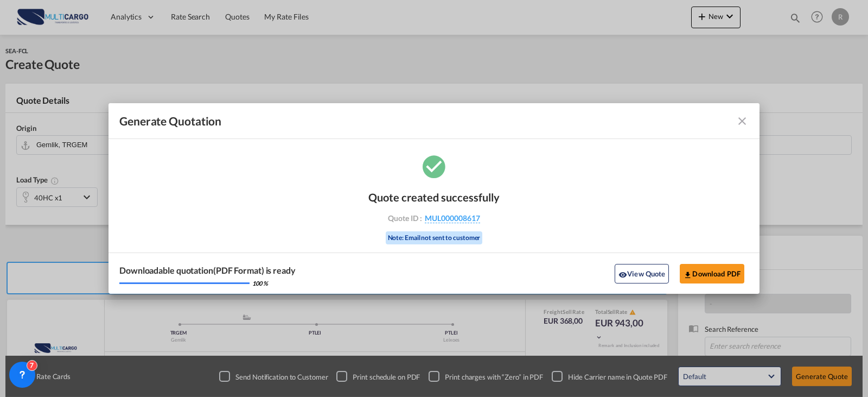 The image size is (868, 397). I want to click on md-icon: icon-eye, so click(623, 275).